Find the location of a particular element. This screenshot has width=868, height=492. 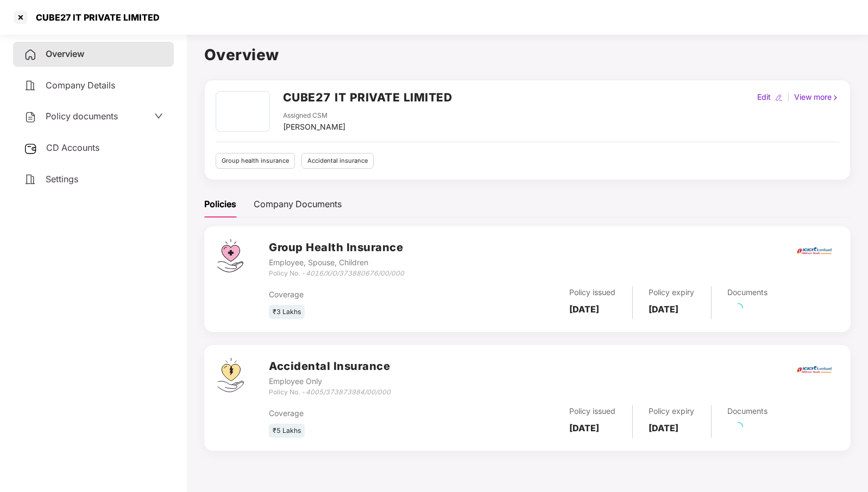

span: Overview is located at coordinates (65, 54).